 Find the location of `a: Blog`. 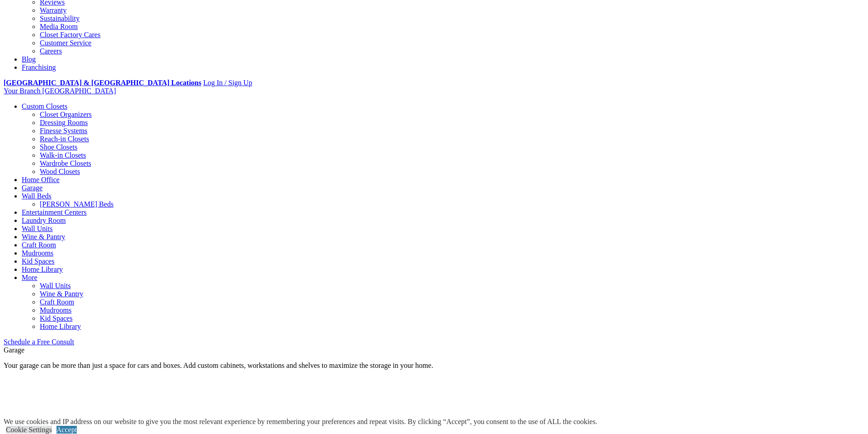

a: Blog is located at coordinates (29, 59).